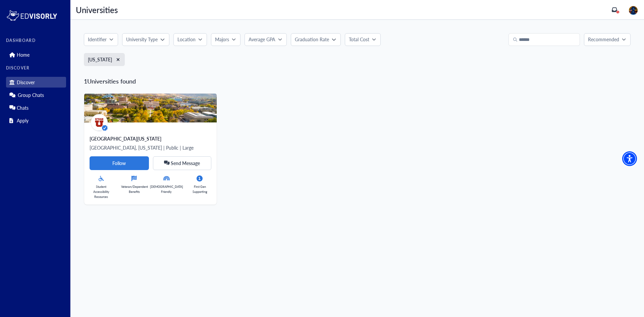 The image size is (644, 317). I want to click on p: Home, so click(23, 55).